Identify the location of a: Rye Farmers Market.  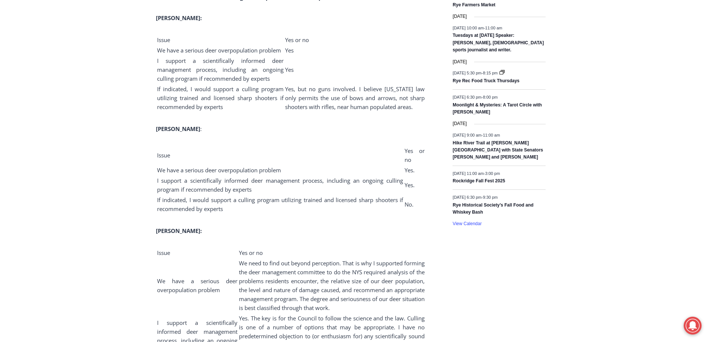
(474, 5).